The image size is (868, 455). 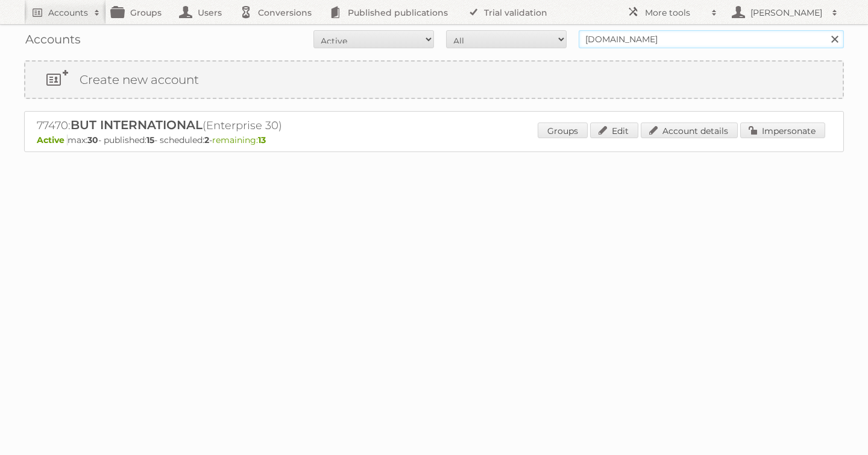 I want to click on a: Groups, so click(x=562, y=130).